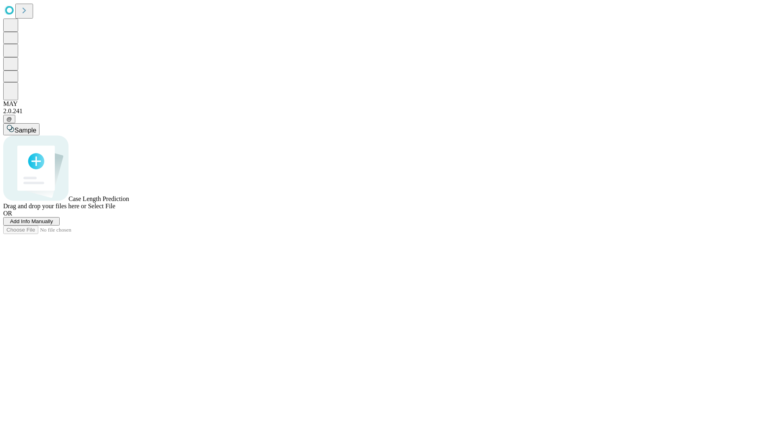 The width and height of the screenshot is (774, 435). Describe the element at coordinates (8, 213) in the screenshot. I see `span: OR` at that location.